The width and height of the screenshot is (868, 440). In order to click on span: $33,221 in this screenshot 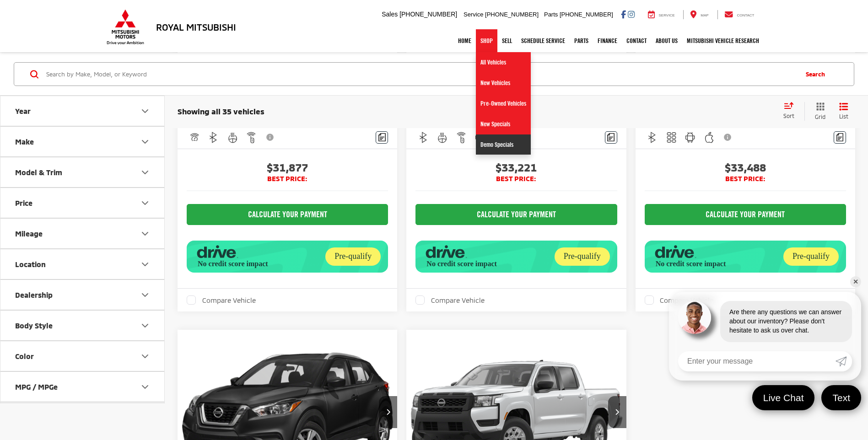, I will do `click(516, 167)`.